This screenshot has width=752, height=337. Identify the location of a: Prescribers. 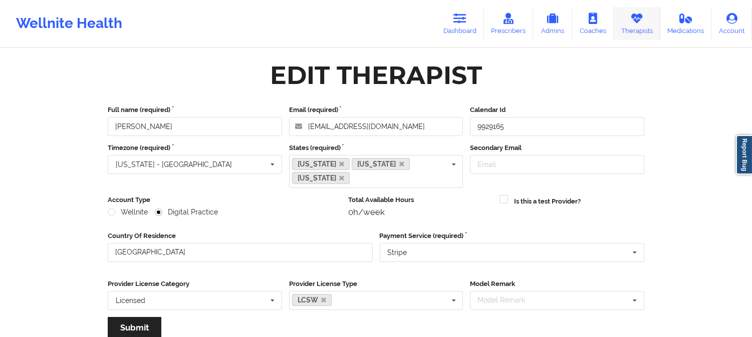
(508, 24).